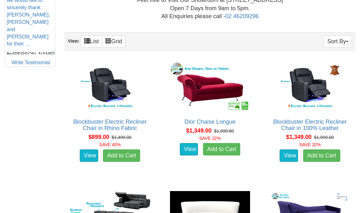 This screenshot has width=360, height=213. What do you see at coordinates (121, 137) in the screenshot?
I see `del: $1,499.00` at bounding box center [121, 137].